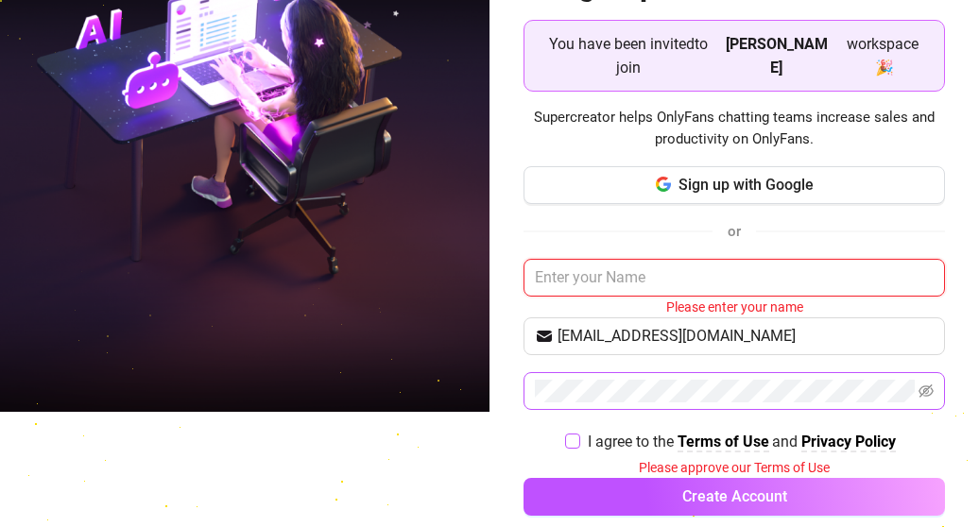 The height and width of the screenshot is (527, 979). Describe the element at coordinates (926, 391) in the screenshot. I see `span: eye-invisible` at that location.